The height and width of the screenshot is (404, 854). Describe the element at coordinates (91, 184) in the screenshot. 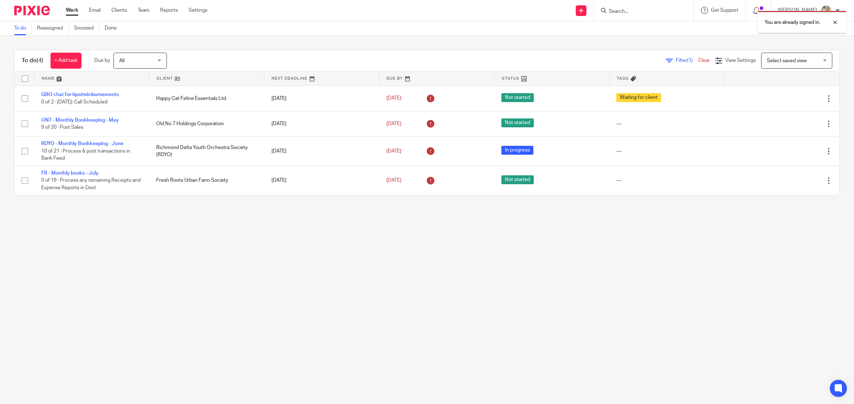

I see `span: 0 of 19 · Process any remaining Receipts and Expense Reports in Dext` at that location.